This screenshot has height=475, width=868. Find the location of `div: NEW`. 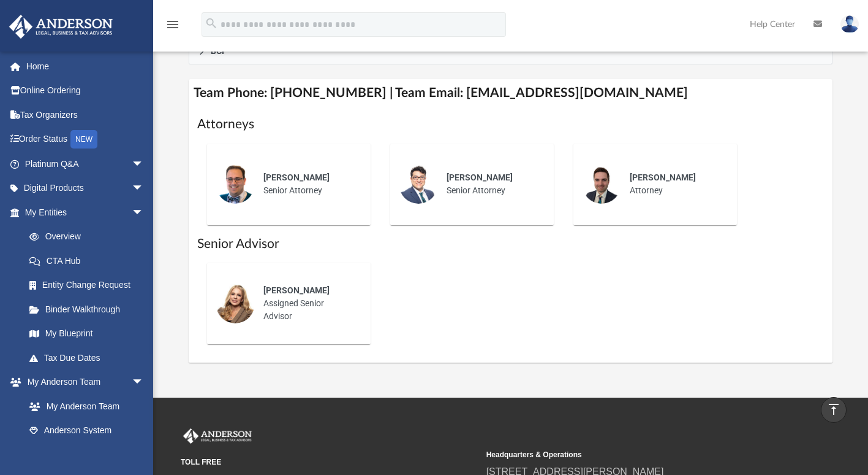

div: NEW is located at coordinates (84, 139).